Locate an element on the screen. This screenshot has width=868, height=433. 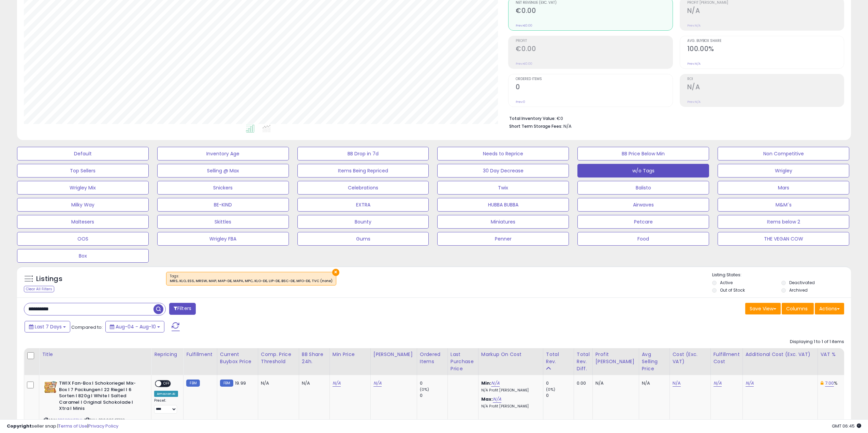
button: Wrigley Mix is located at coordinates (83, 188).